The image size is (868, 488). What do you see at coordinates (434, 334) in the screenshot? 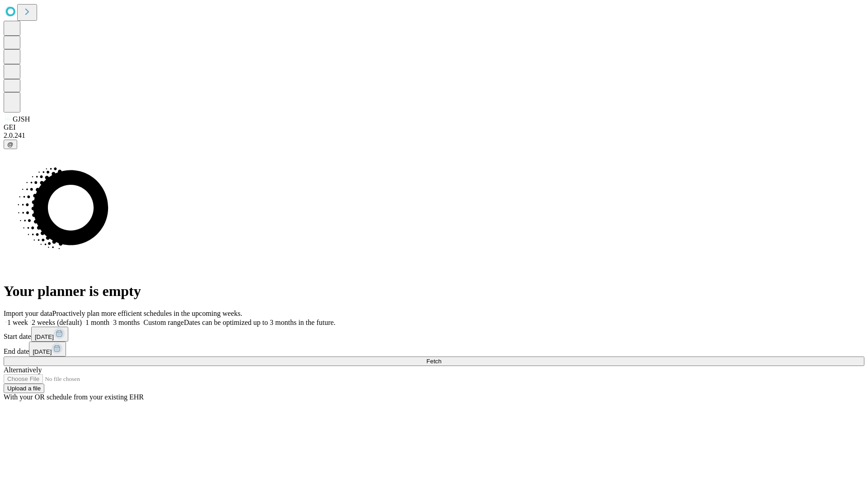
I see `div: Start date` at bounding box center [434, 334].